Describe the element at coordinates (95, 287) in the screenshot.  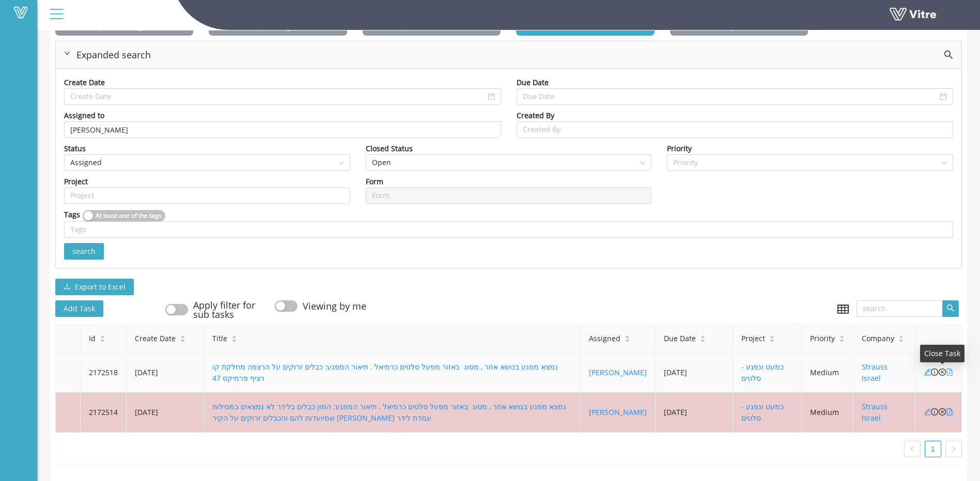
I see `button: downloadExport to Excel` at that location.